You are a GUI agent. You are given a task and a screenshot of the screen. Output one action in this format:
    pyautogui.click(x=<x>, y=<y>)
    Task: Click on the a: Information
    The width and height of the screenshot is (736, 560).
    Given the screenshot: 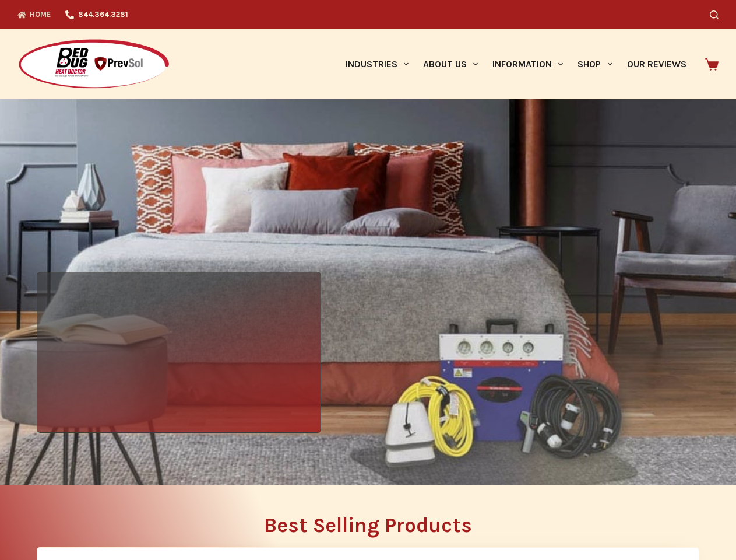 What is the action you would take?
    pyautogui.click(x=528, y=64)
    